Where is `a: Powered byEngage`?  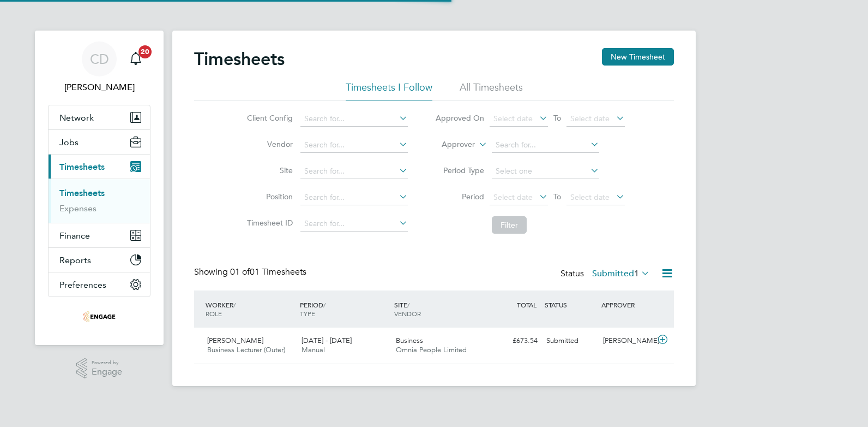
a: Powered byEngage is located at coordinates (100, 369).